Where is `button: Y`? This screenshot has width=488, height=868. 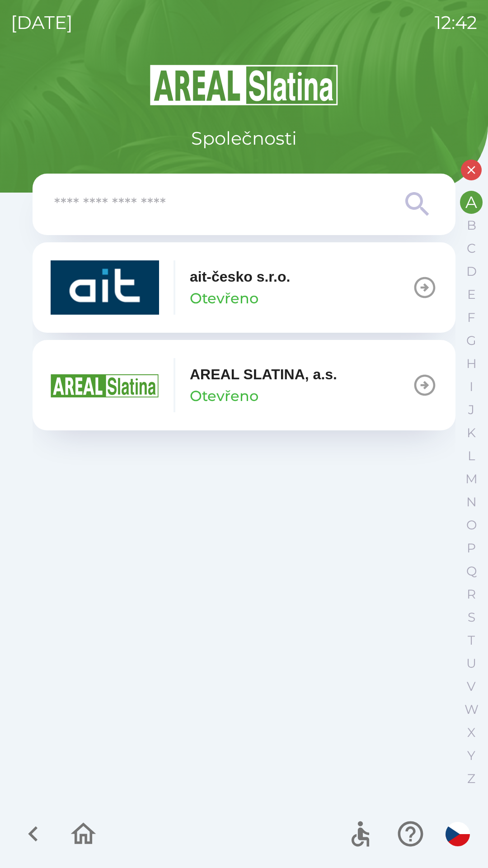 button: Y is located at coordinates (471, 755).